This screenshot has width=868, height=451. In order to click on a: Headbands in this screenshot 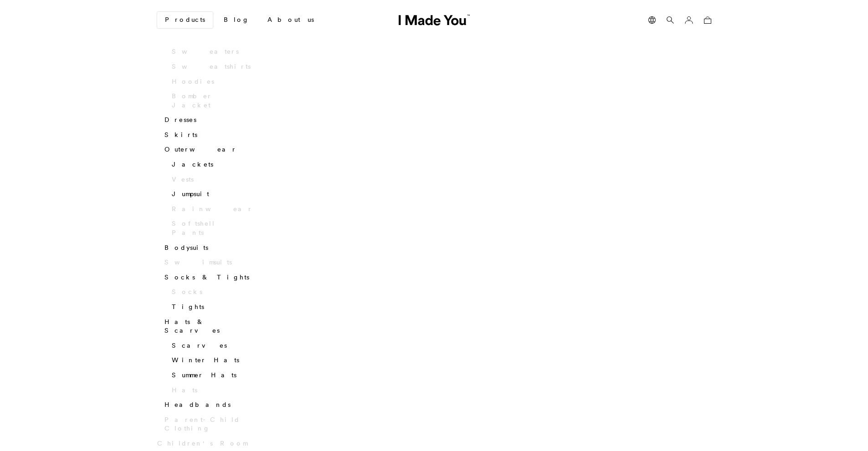, I will do `click(197, 405)`.